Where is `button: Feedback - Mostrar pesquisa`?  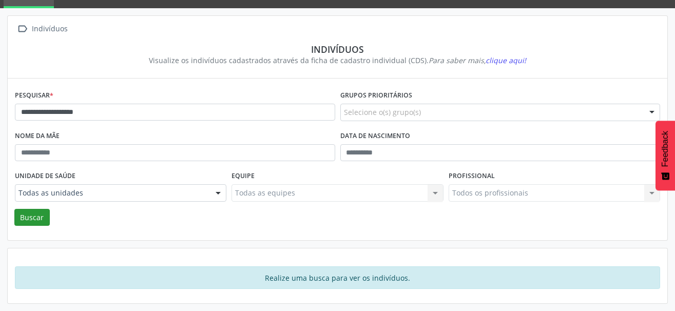
button: Feedback - Mostrar pesquisa is located at coordinates (666, 156).